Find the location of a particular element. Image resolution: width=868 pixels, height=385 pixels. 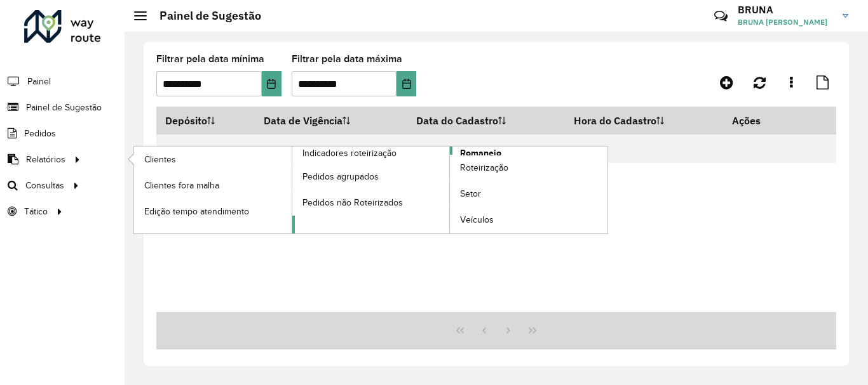

a: Indicadores roteirização is located at coordinates (292, 189).